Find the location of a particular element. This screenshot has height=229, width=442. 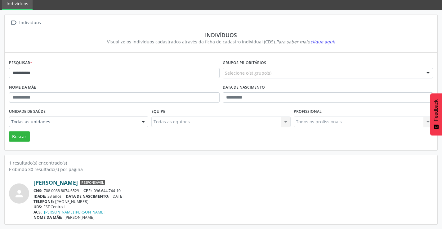

span: IDADE: is located at coordinates (40, 196).